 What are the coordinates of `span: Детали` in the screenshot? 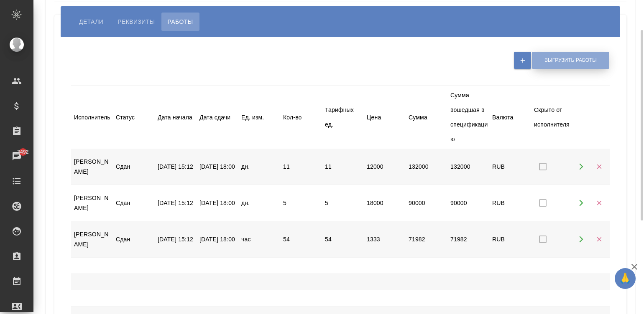 It's located at (91, 22).